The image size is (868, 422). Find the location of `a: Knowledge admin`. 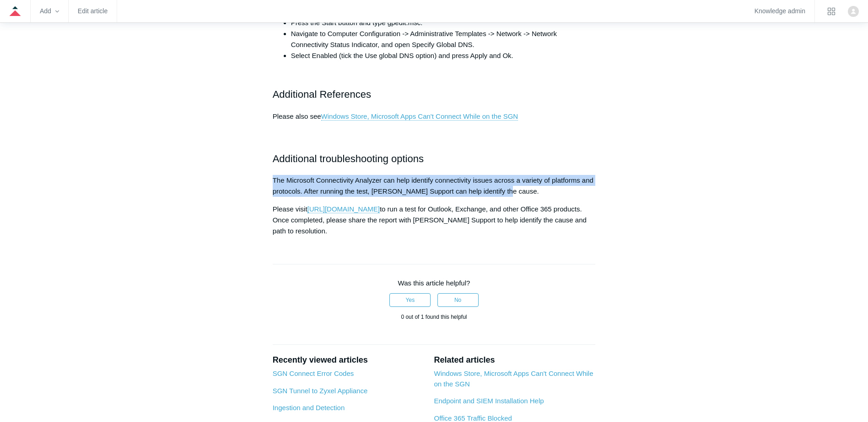

a: Knowledge admin is located at coordinates (780, 11).